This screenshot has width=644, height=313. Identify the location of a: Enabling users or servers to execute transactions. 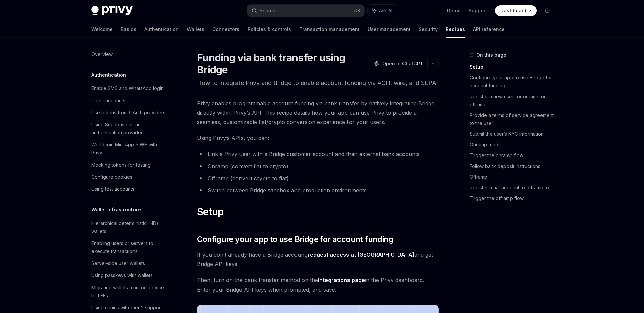
(129, 247).